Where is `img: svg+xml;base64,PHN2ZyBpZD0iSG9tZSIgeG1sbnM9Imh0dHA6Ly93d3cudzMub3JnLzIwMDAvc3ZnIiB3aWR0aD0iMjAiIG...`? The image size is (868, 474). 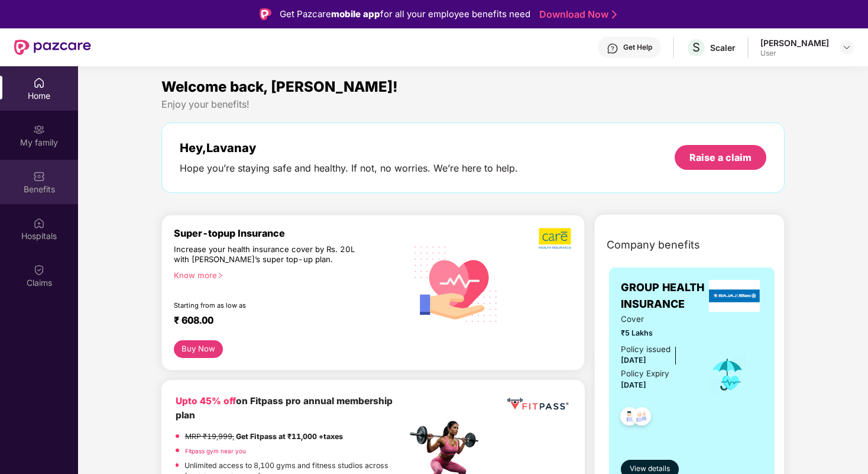
img: svg+xml;base64,PHN2ZyBpZD0iSG9tZSIgeG1sbnM9Imh0dHA6Ly93d3cudzMub3JnLzIwMDAvc3ZnIiB3aWR0aD0iMjAiIG... is located at coordinates (39, 83).